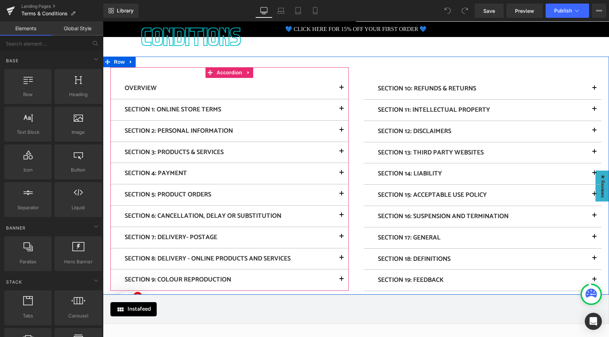  Describe the element at coordinates (330, 174) in the screenshot. I see `b: SECTION 15: ACCEPTABLE USE POLICY` at that location.